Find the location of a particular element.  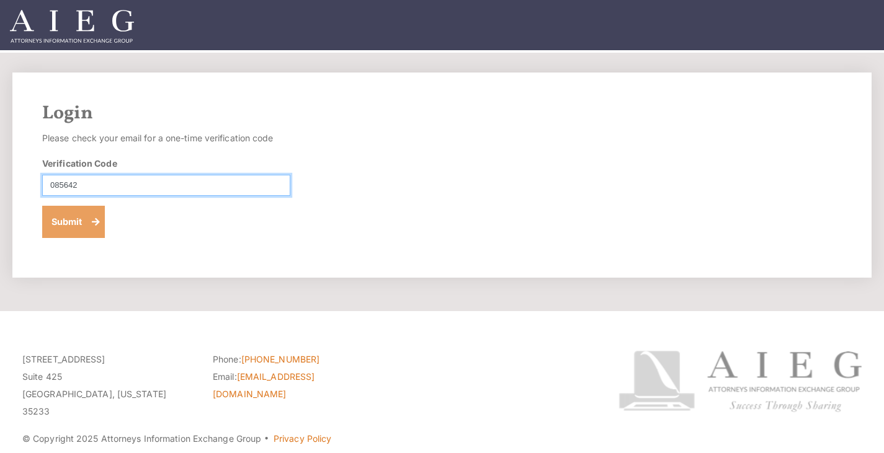

img: Attorneys Information Exchange Group is located at coordinates (72, 26).